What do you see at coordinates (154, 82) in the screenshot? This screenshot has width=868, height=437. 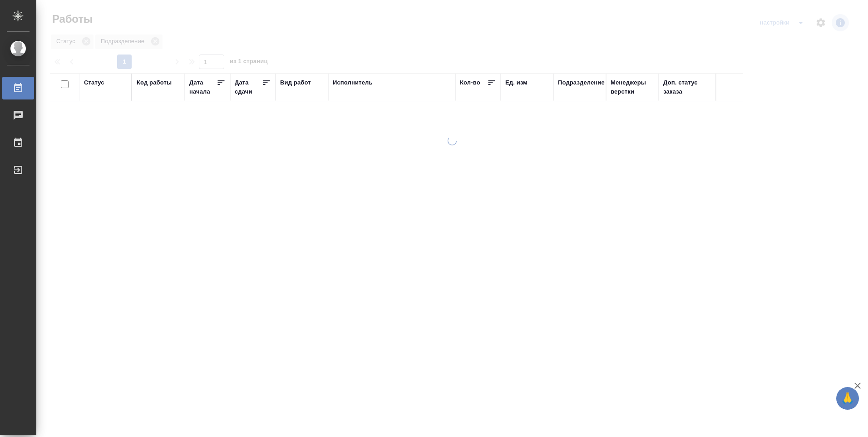 I see `div: Код работы` at bounding box center [154, 82].